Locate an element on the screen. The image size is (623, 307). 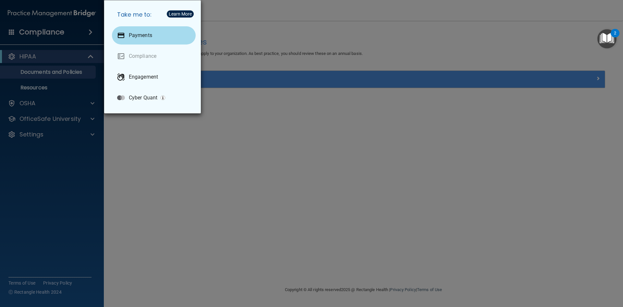
button: Learn More is located at coordinates (180, 14).